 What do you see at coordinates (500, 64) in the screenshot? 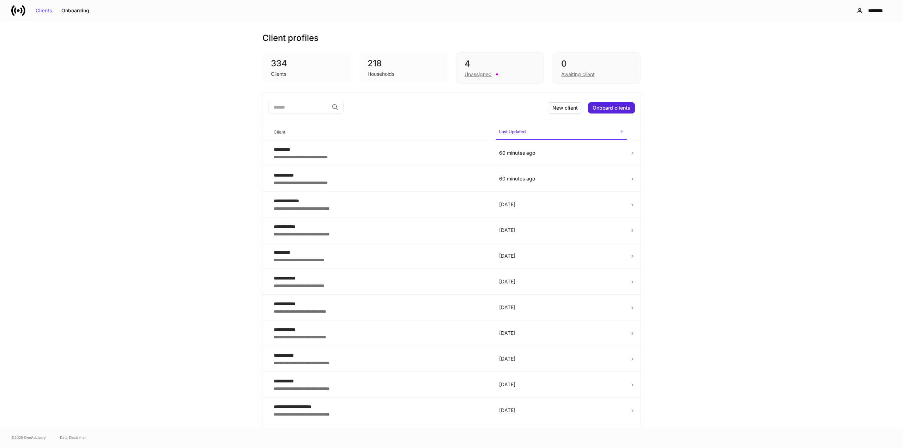
I see `div: 4` at bounding box center [500, 64].